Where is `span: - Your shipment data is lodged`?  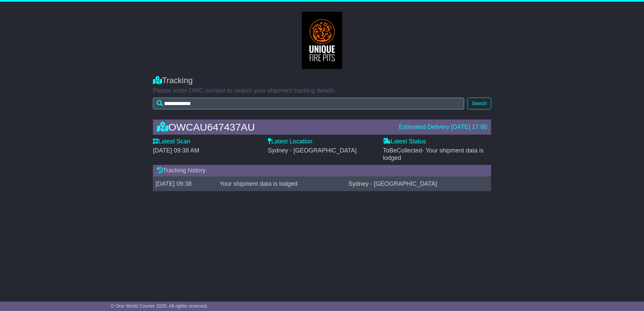
span: - Your shipment data is lodged is located at coordinates (433, 154).